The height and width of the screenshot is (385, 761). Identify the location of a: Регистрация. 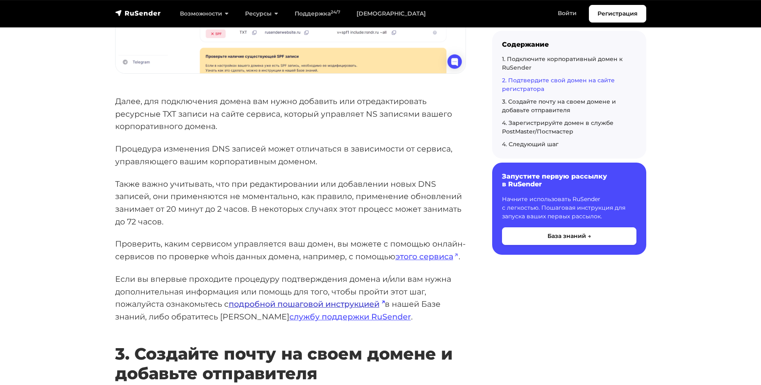
(618, 14).